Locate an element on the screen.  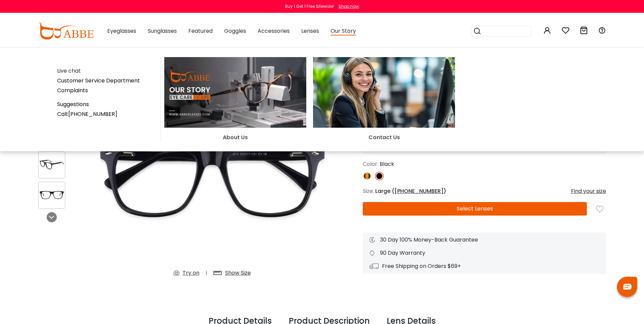
a: Shop now is located at coordinates (347, 6).